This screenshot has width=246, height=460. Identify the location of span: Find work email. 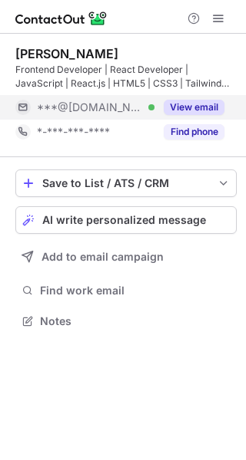
(135, 291).